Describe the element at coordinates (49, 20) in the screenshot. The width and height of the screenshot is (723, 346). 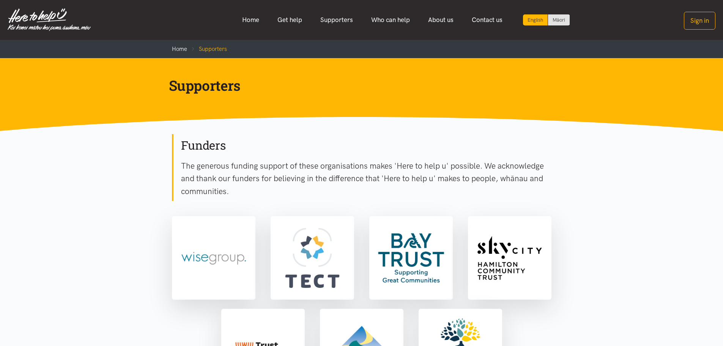
I see `img: Home` at that location.